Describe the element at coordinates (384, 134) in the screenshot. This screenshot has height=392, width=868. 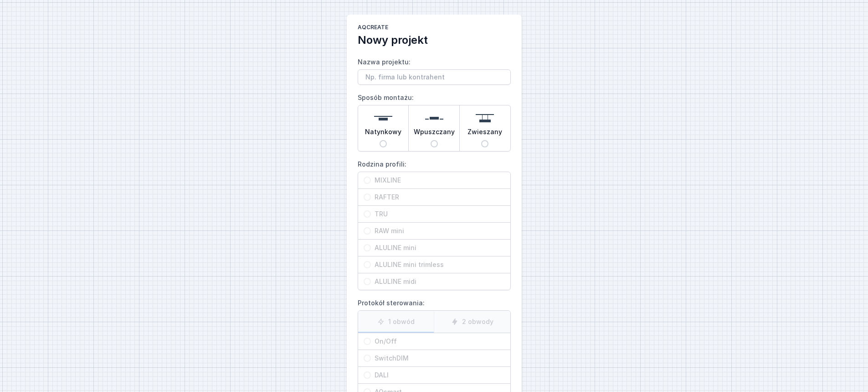
I see `span: Natynkowy` at that location.